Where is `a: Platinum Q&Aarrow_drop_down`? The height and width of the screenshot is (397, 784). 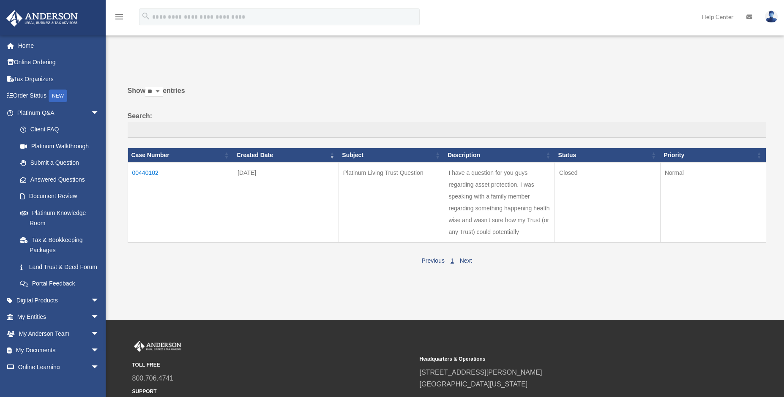
a: Platinum Q&Aarrow_drop_down is located at coordinates (57, 113).